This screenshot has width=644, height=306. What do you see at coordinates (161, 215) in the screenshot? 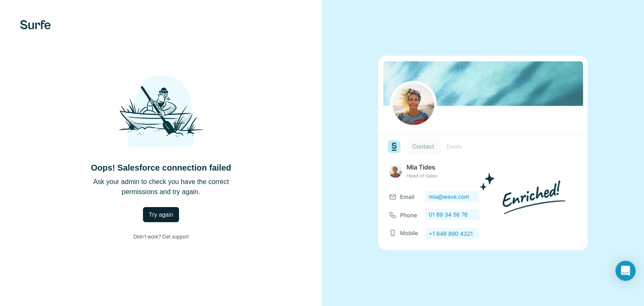
I see `span: Try again` at bounding box center [161, 215].